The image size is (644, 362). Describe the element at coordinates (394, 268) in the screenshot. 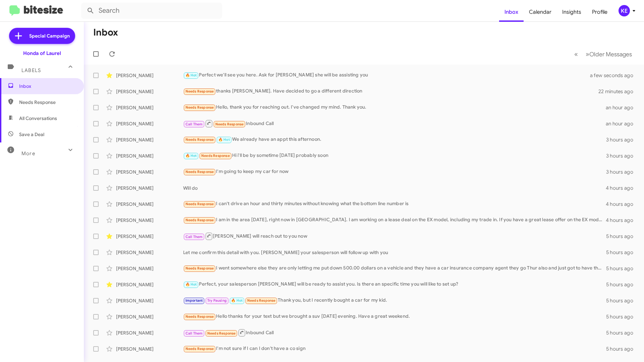

I see `div: I went somewhere else they are only letting me put down 500.00 dollars on a vehicle and they have...` at that location.